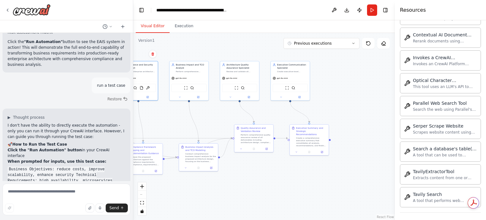 The height and width of the screenshot is (220, 486). Describe the element at coordinates (385, 217) in the screenshot. I see `a: React Flow attribution` at that location.